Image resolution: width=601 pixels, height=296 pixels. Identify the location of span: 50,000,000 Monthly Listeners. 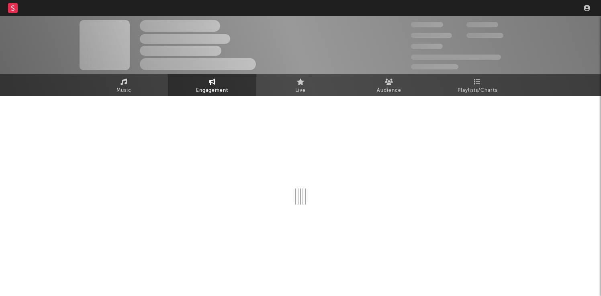
(456, 57).